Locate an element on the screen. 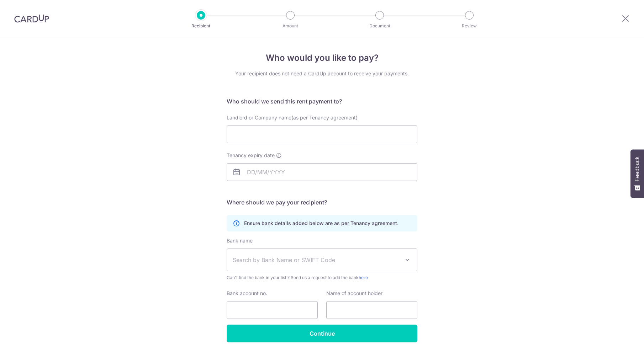  div: Your recipient does not need a CardUp account to receive your payments. is located at coordinates (322, 73).